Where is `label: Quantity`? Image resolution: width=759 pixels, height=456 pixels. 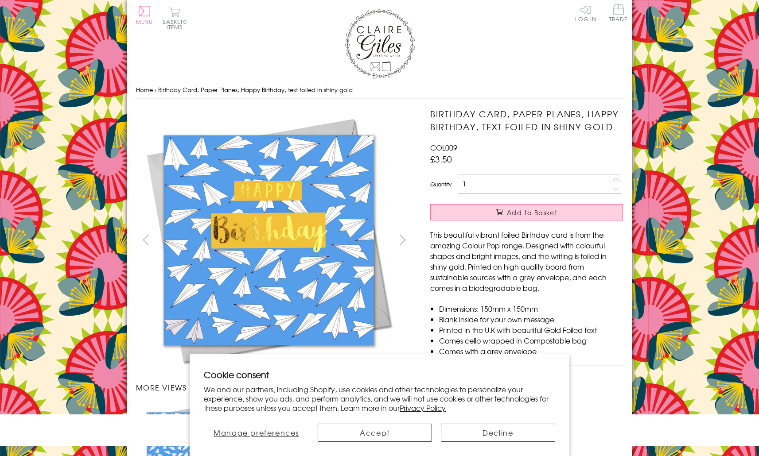 label: Quantity is located at coordinates (441, 184).